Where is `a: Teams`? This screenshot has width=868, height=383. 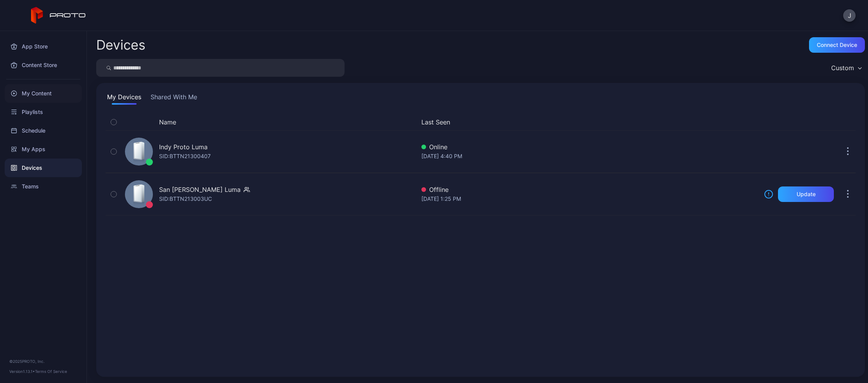 a: Teams is located at coordinates (43, 186).